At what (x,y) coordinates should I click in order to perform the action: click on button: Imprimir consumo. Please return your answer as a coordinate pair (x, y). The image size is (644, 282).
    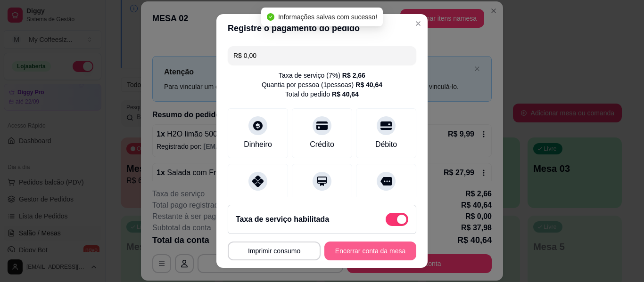
    Looking at the image, I should click on (274, 251).